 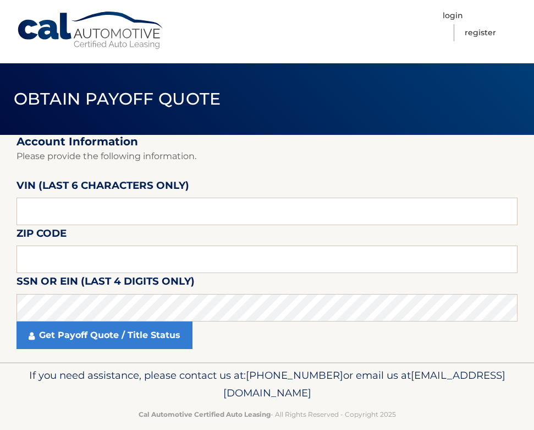 I want to click on label: VIN (last 6 characters only), so click(x=103, y=187).